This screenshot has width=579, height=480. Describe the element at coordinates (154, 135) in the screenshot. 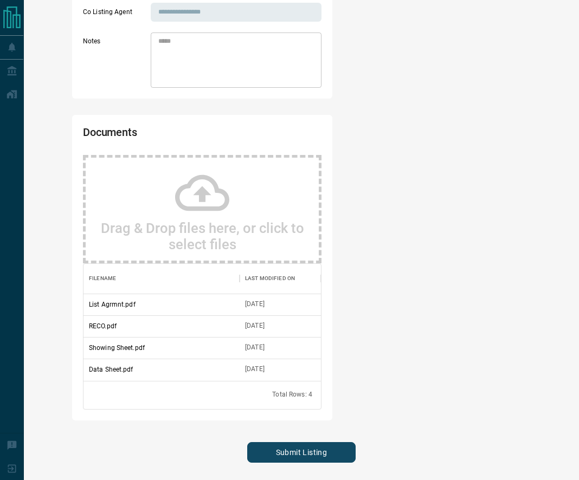

I see `h2: Documents` at that location.